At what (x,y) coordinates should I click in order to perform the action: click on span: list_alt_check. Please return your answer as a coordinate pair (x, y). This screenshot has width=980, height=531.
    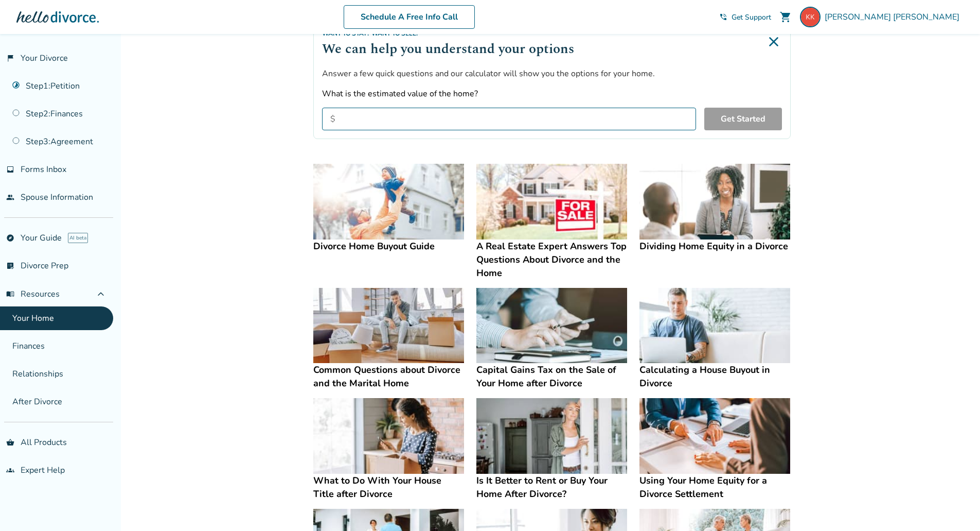
    Looking at the image, I should click on (10, 266).